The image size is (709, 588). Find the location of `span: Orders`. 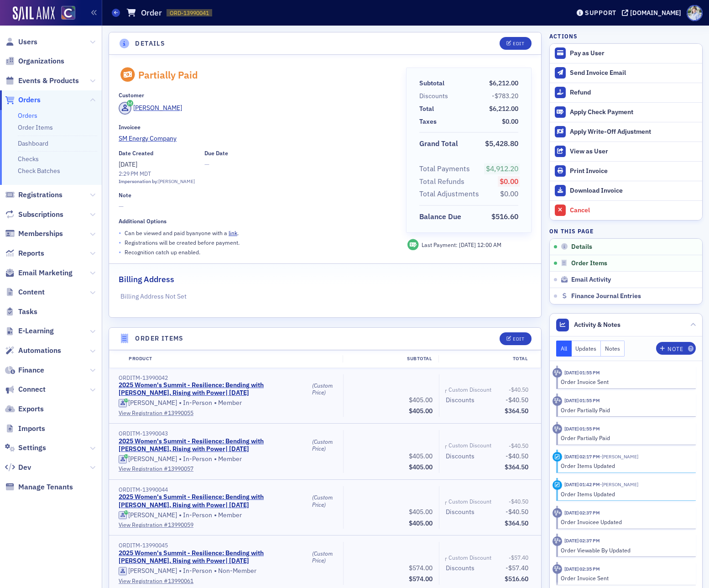

span: Orders is located at coordinates (29, 100).